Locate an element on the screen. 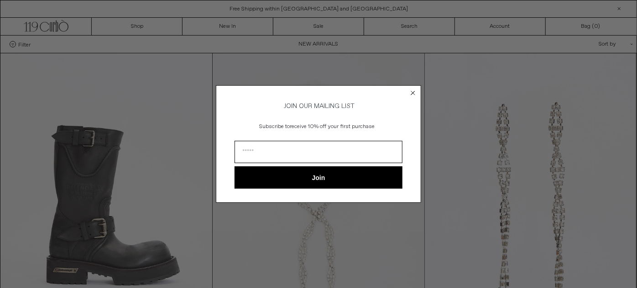 Image resolution: width=637 pixels, height=288 pixels. button: Close dialog is located at coordinates (413, 93).